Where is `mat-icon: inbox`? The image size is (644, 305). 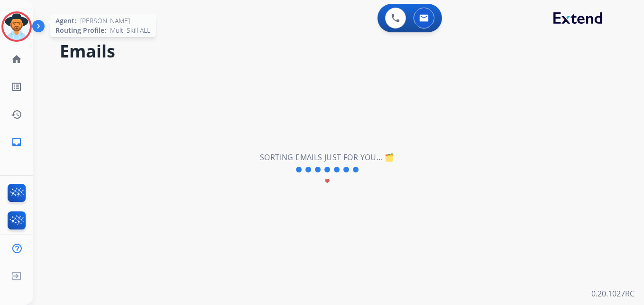 mat-icon: inbox is located at coordinates (17, 142).